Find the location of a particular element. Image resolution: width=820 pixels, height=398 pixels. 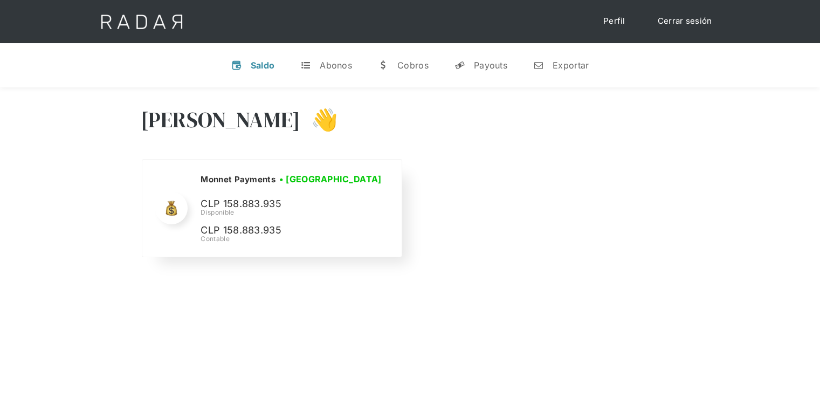

div: Payouts is located at coordinates (491, 65).